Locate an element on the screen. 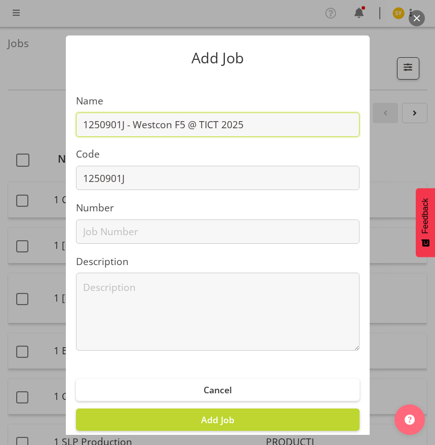 The width and height of the screenshot is (435, 445). input: Job Name is located at coordinates (218, 125).